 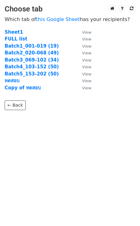 What do you see at coordinates (32, 60) in the screenshot?
I see `a: Batch3_069-102 (34)` at bounding box center [32, 60].